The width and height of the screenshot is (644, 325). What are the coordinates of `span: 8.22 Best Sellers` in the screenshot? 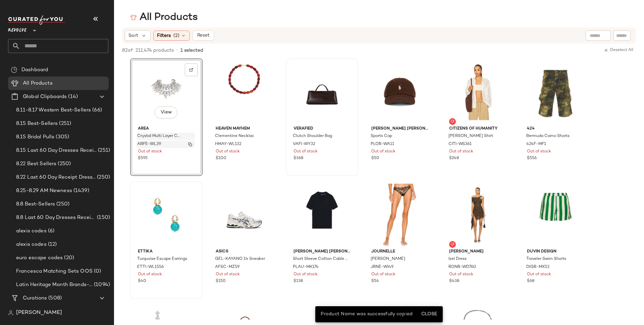 It's located at (36, 164).